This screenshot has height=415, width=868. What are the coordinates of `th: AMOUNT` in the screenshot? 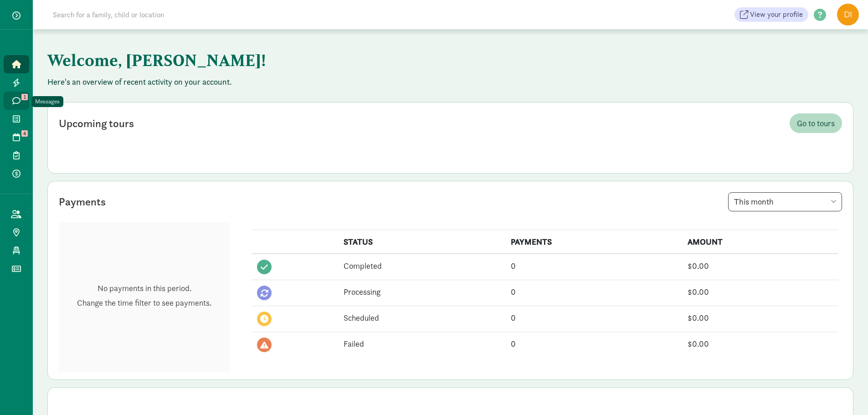 It's located at (760, 242).